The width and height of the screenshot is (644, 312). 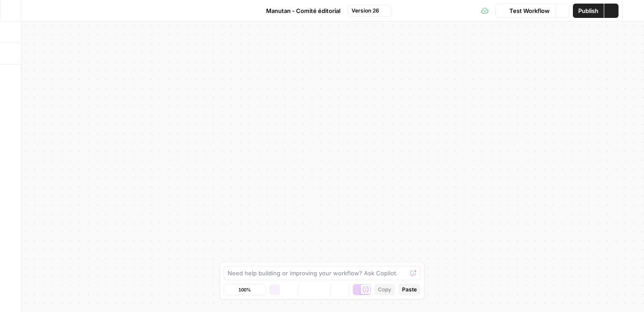 What do you see at coordinates (588, 11) in the screenshot?
I see `button: Publish` at bounding box center [588, 11].